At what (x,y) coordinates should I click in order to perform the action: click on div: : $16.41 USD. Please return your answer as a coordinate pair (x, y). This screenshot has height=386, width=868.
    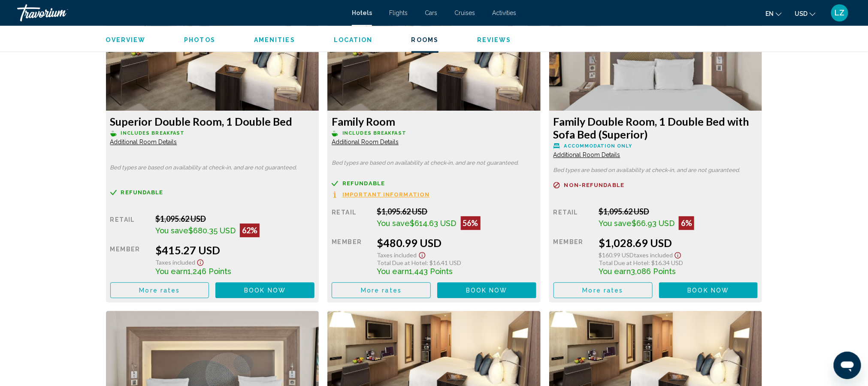
    Looking at the image, I should click on (456, 262).